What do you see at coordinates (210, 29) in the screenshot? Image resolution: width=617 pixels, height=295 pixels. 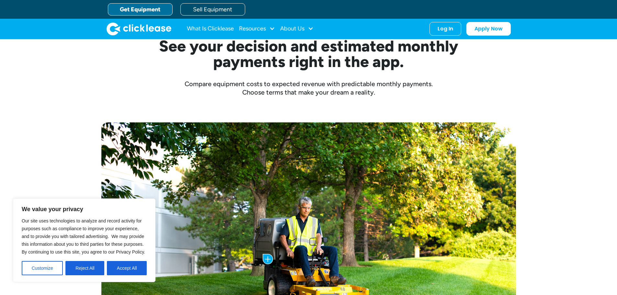 I see `a: What Is Clicklease` at bounding box center [210, 29].